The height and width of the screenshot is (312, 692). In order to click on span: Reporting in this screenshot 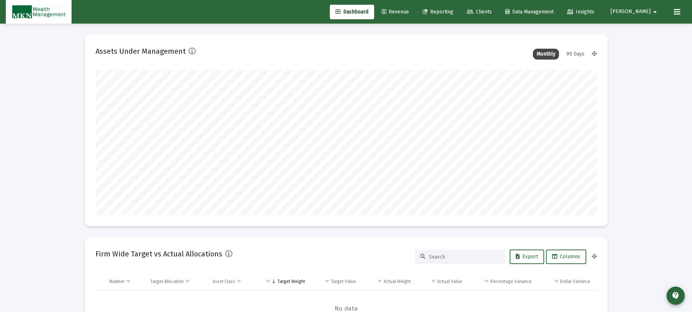, I will do `click(438, 12)`.